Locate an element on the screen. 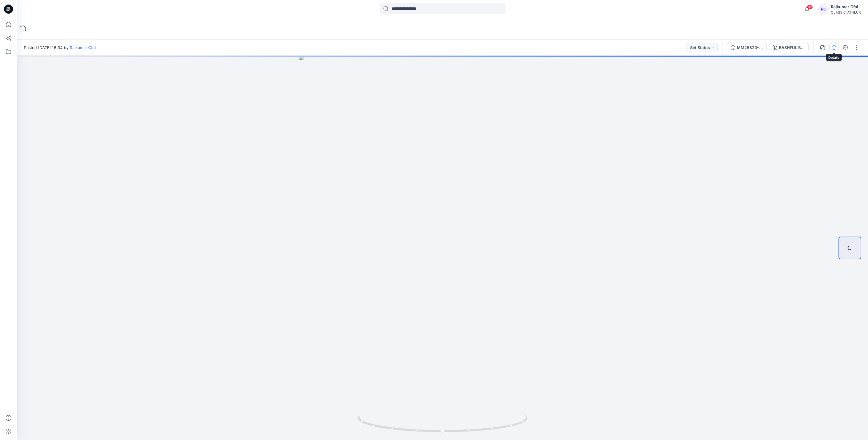 The image size is (868, 440). button: MM25820-SANDWASH FINE RIB HALF ZIP 1 is located at coordinates (747, 48).